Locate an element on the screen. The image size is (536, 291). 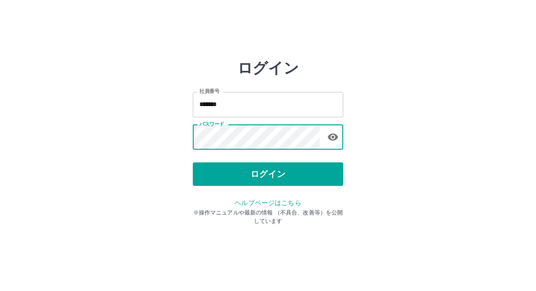
h2: ログイン is located at coordinates (268, 68).